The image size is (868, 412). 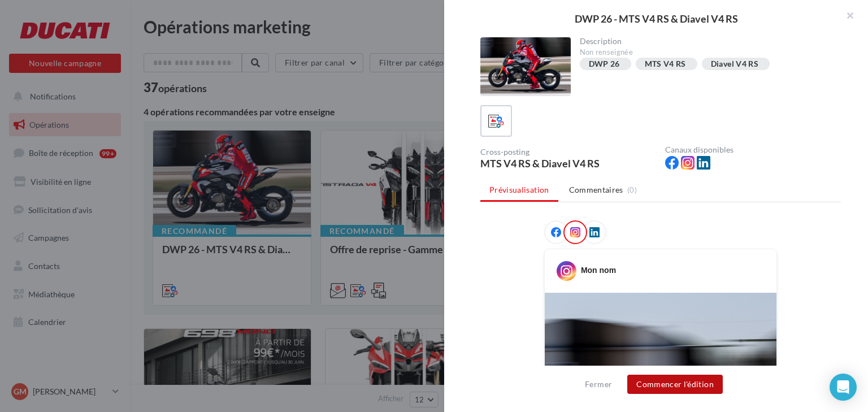 I want to click on button: Commencer l'édition, so click(x=675, y=384).